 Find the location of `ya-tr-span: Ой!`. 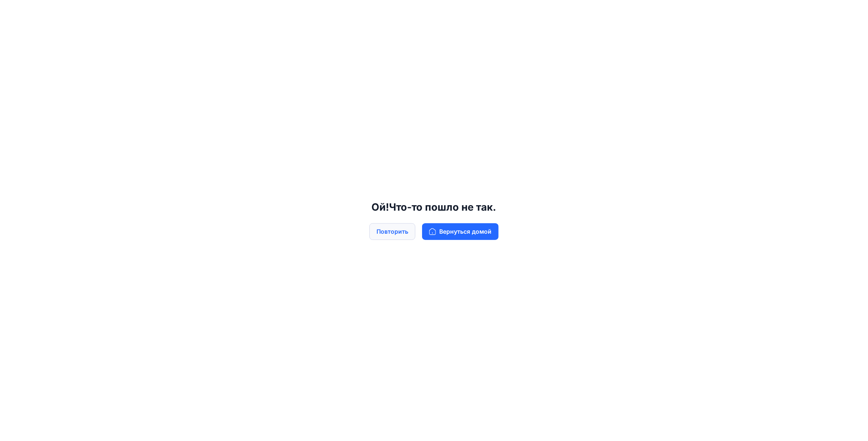

ya-tr-span: Ой! is located at coordinates (381, 207).